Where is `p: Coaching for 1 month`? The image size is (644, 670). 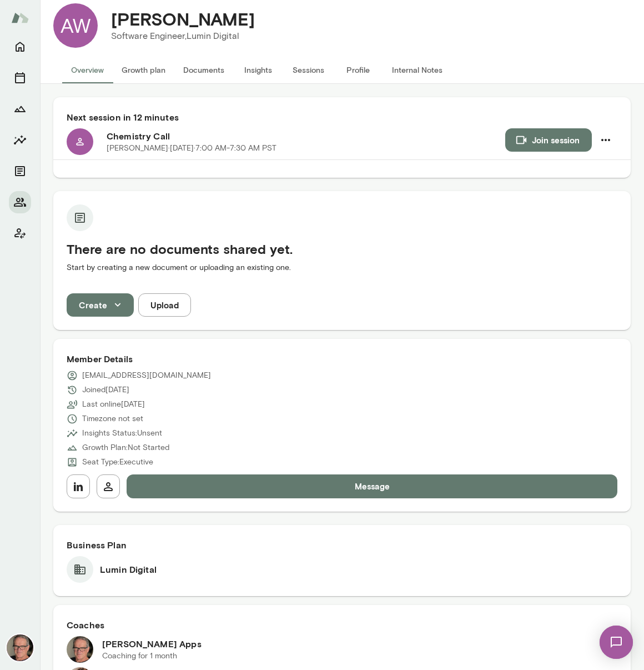 p: Coaching for 1 month is located at coordinates (152, 656).